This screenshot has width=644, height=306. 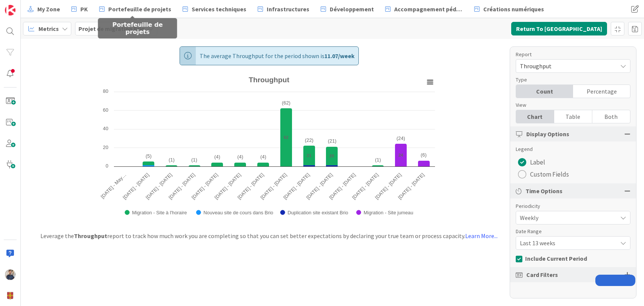 What do you see at coordinates (149, 156) in the screenshot?
I see `text: (5)` at bounding box center [149, 156].